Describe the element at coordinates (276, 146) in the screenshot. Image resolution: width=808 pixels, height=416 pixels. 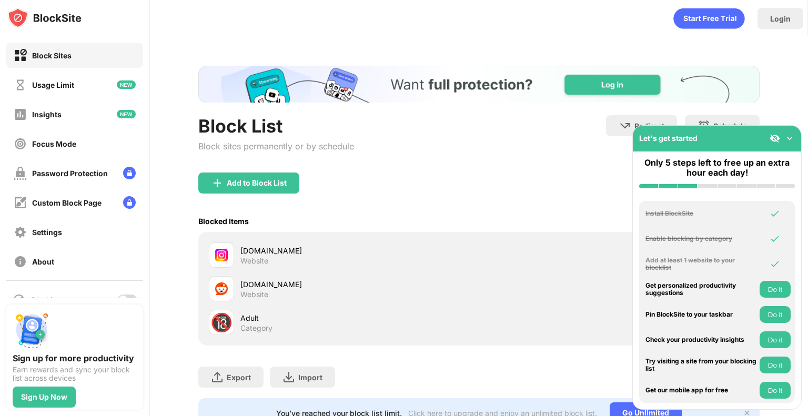
I see `div: Block sites permanently or by schedule` at that location.